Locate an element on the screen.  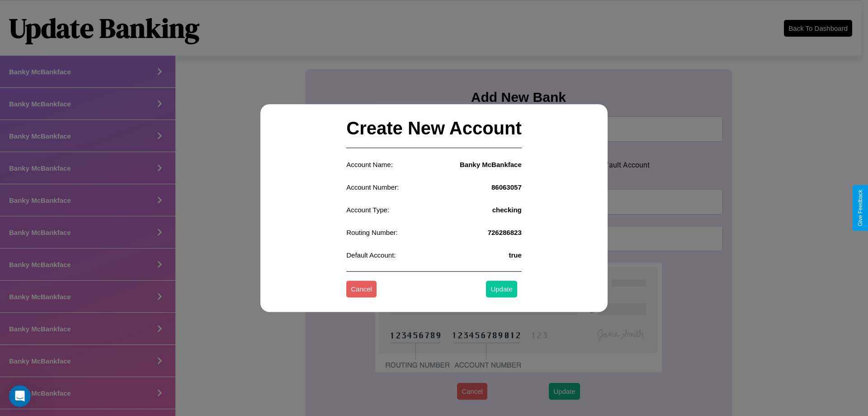
p: Account Name: is located at coordinates (369, 164).